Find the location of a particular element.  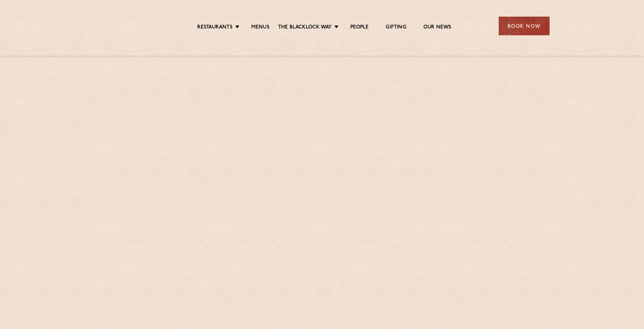

a: Gifting is located at coordinates (396, 28).